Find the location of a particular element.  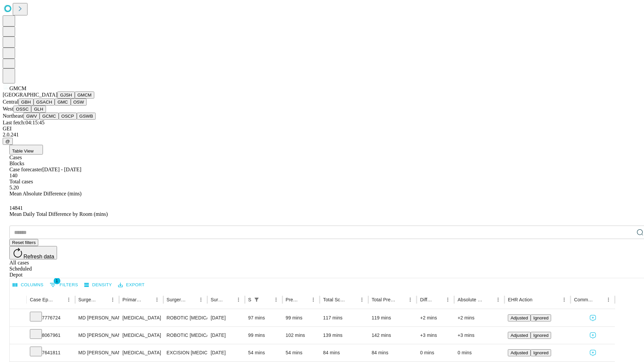

div: 54 mins is located at coordinates (263, 353).